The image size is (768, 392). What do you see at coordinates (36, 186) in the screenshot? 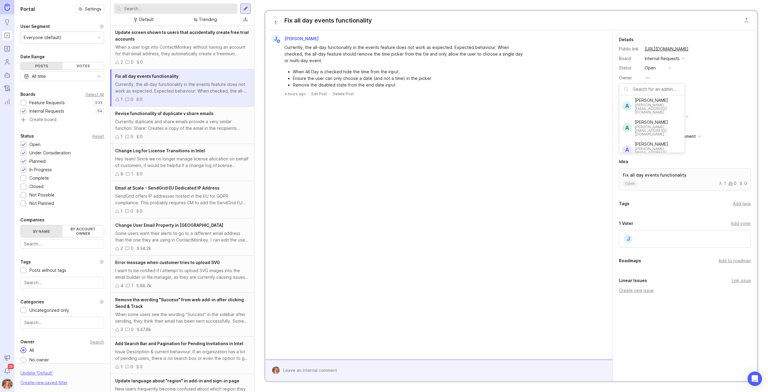
I see `div: Closed` at bounding box center [36, 186].